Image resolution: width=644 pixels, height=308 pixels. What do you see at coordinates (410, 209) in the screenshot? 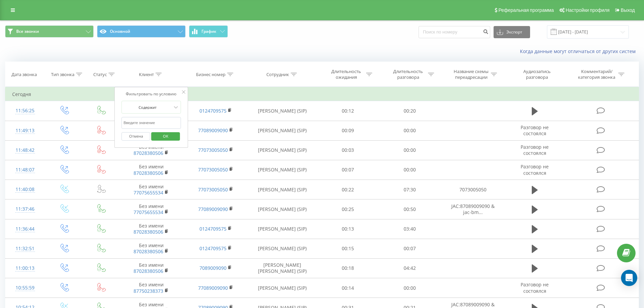
I see `td: 00:50` at bounding box center [410, 209].